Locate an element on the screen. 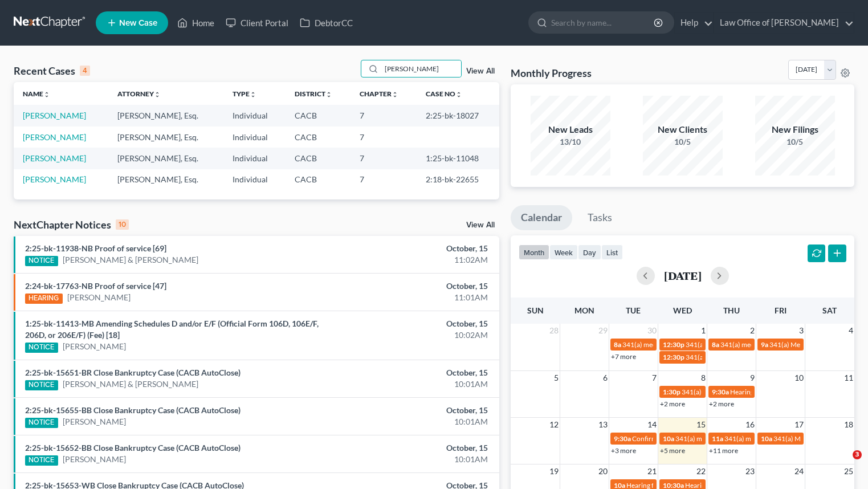  div: 10/5 is located at coordinates (795, 142).